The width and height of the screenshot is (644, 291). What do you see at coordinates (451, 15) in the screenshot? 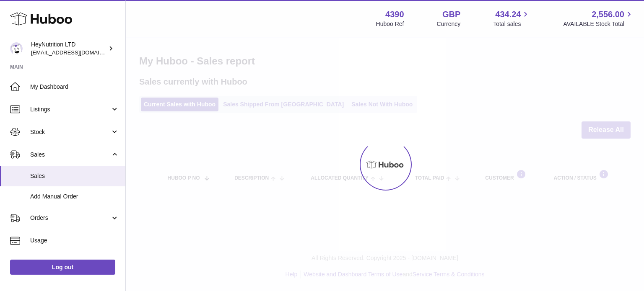
I see `strong: GBP` at bounding box center [451, 15].